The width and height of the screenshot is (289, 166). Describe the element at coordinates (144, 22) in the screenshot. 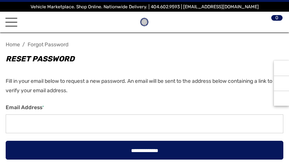

I see `img: Players Club | Cars For Sale` at that location.